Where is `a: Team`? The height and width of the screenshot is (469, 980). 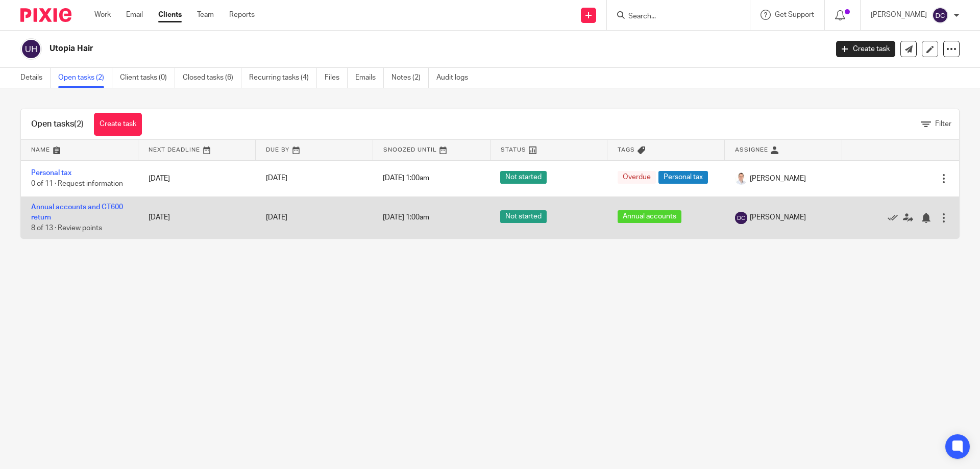 a: Team is located at coordinates (205, 15).